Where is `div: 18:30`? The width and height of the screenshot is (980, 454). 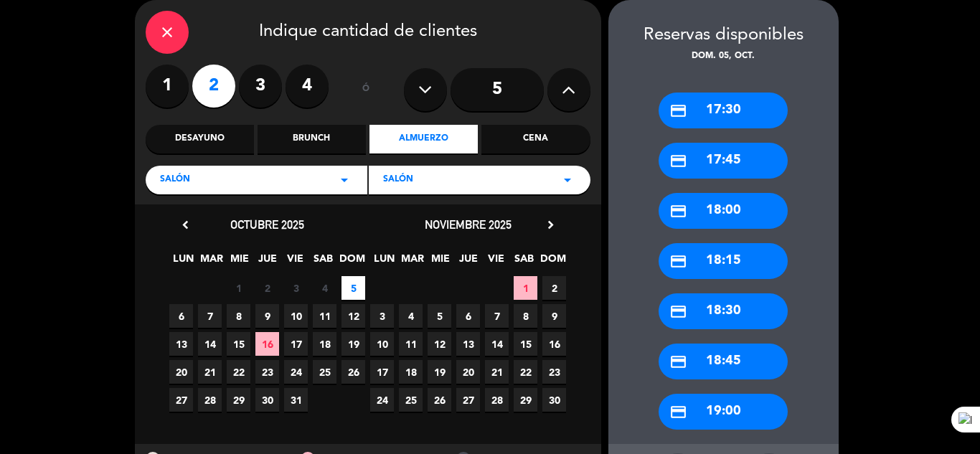 div: 18:30 is located at coordinates (723, 312).